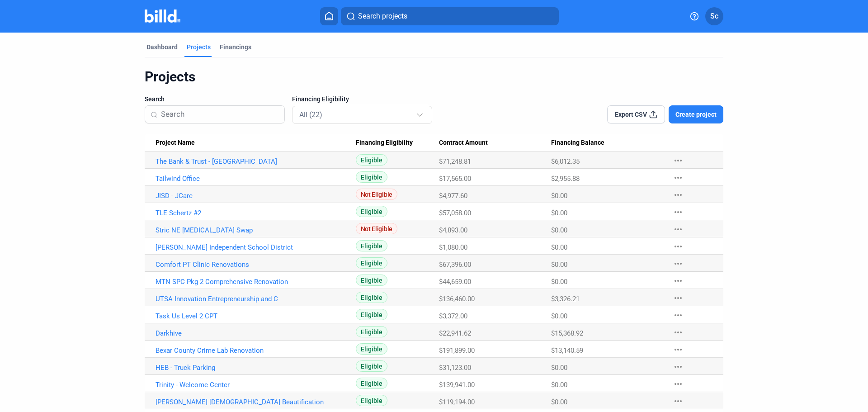 The image size is (868, 412). I want to click on mat-select-trigger: All (22), so click(311, 114).